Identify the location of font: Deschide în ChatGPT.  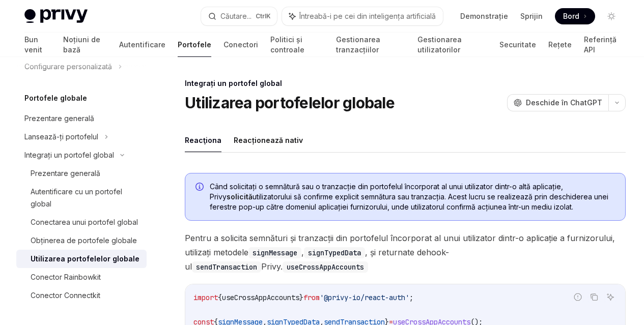
(564, 102).